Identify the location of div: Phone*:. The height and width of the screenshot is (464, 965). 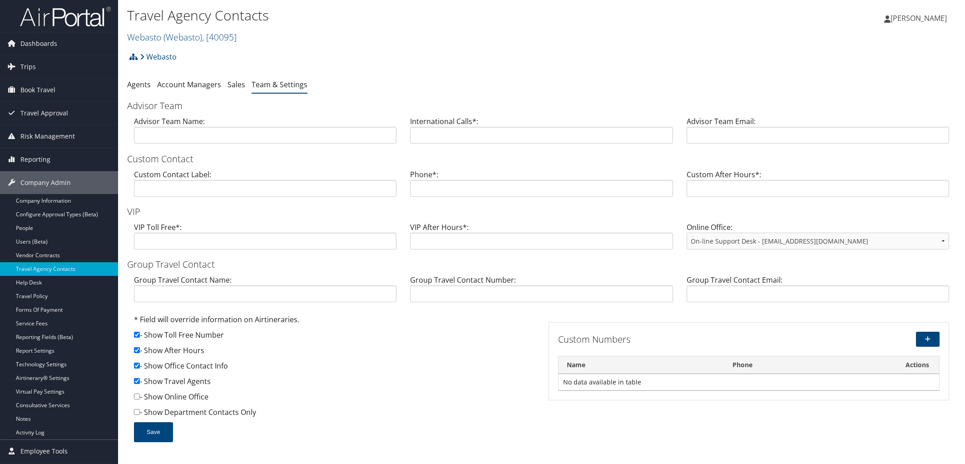
(541, 186).